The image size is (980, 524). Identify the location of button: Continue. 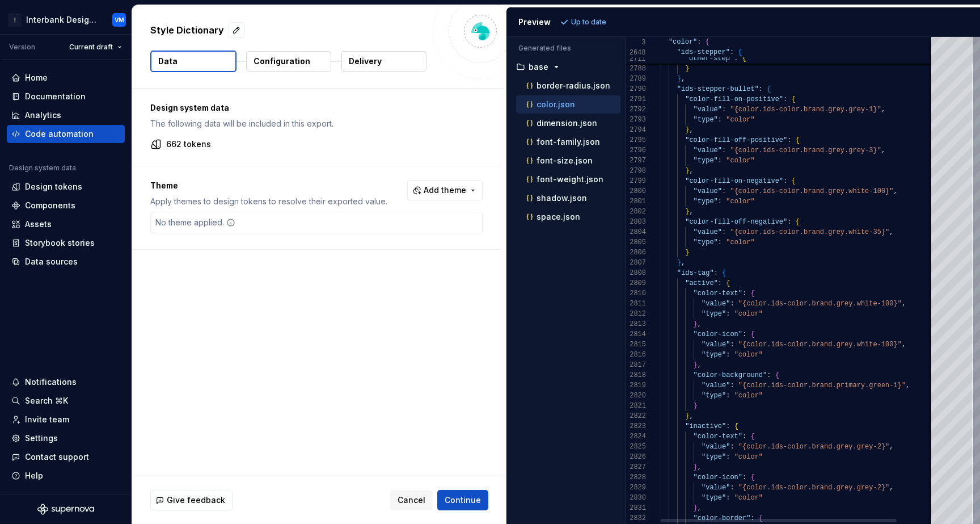
(463, 500).